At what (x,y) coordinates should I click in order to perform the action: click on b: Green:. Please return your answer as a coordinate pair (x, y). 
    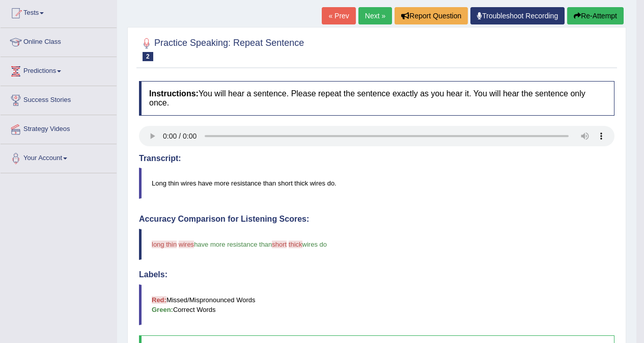
    Looking at the image, I should click on (163, 309).